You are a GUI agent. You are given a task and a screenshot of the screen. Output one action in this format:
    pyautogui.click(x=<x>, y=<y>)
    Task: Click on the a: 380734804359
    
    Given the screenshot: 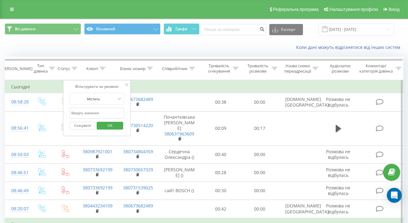 What is the action you would take?
    pyautogui.click(x=138, y=151)
    